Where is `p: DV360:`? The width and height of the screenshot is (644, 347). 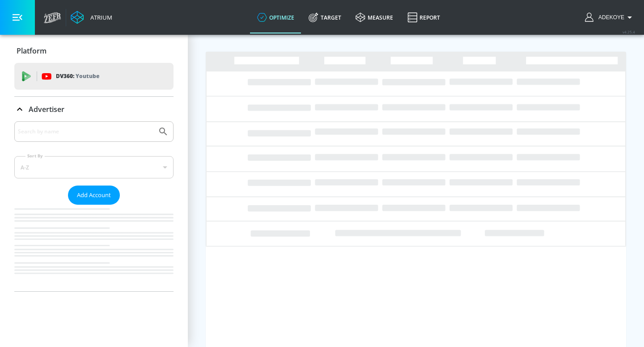
p: DV360: is located at coordinates (77, 76).